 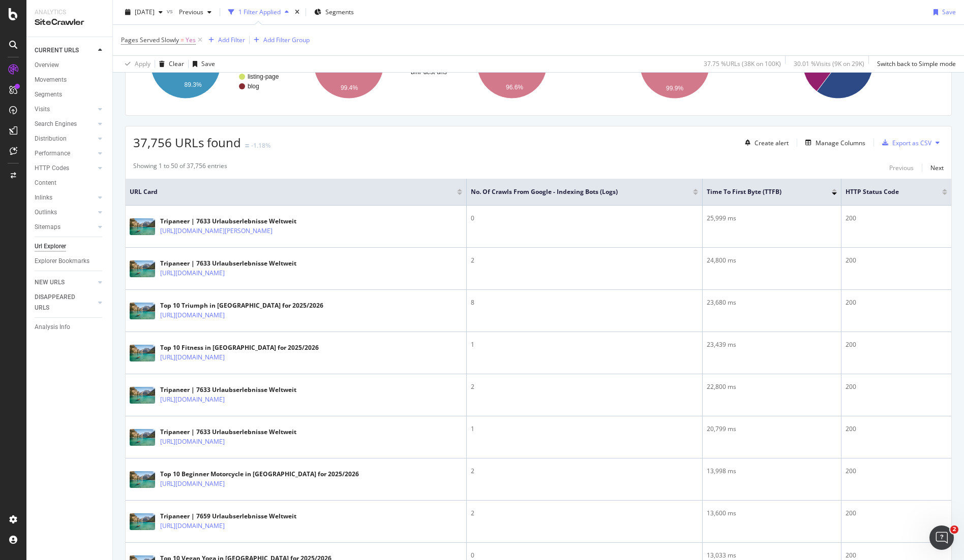 I want to click on text: blog, so click(x=254, y=87).